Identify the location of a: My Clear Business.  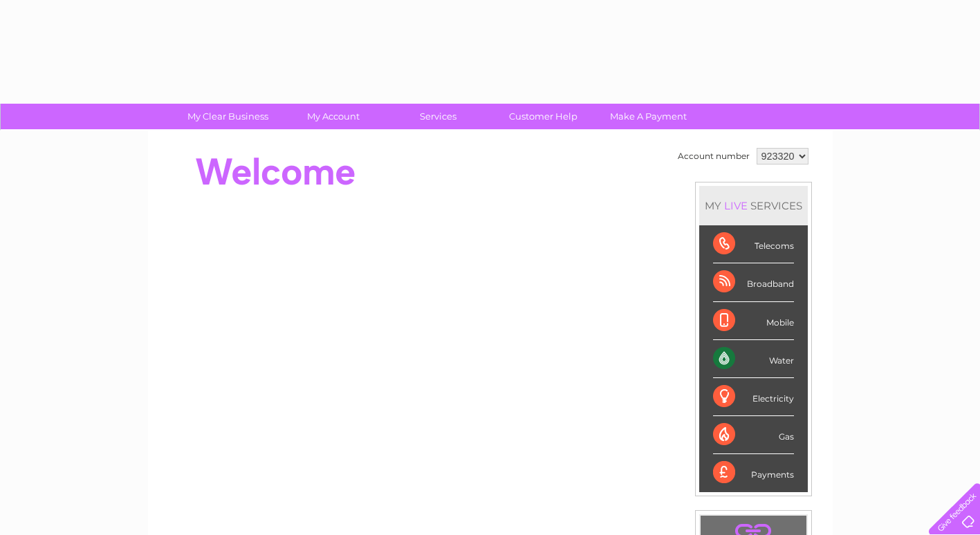
(228, 116).